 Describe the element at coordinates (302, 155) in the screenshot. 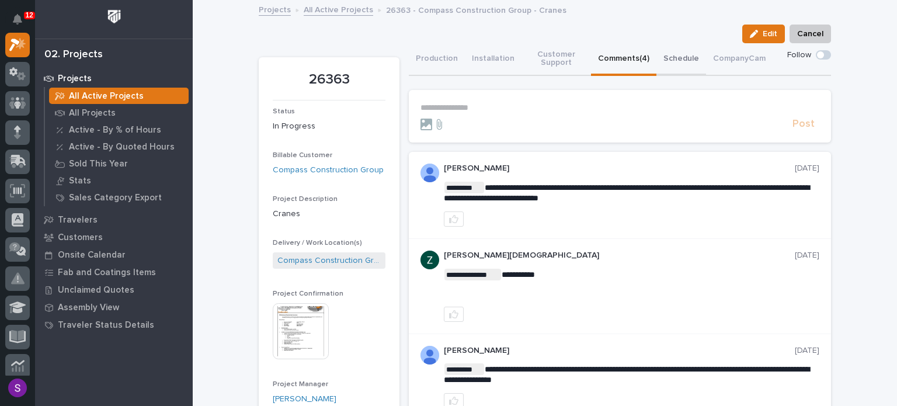

I see `span: Billable Customer` at that location.